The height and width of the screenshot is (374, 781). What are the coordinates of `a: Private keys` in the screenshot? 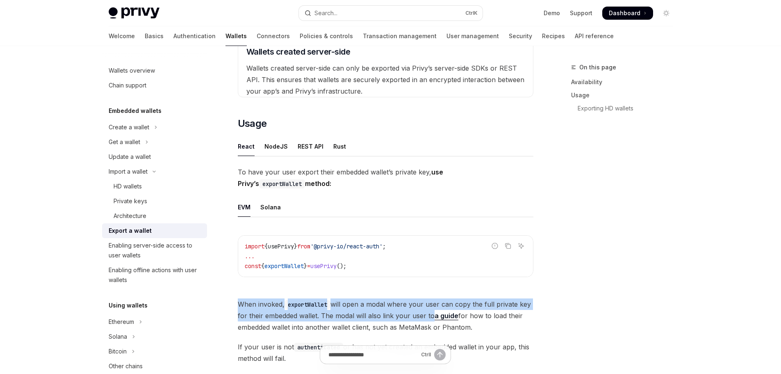 It's located at (155, 201).